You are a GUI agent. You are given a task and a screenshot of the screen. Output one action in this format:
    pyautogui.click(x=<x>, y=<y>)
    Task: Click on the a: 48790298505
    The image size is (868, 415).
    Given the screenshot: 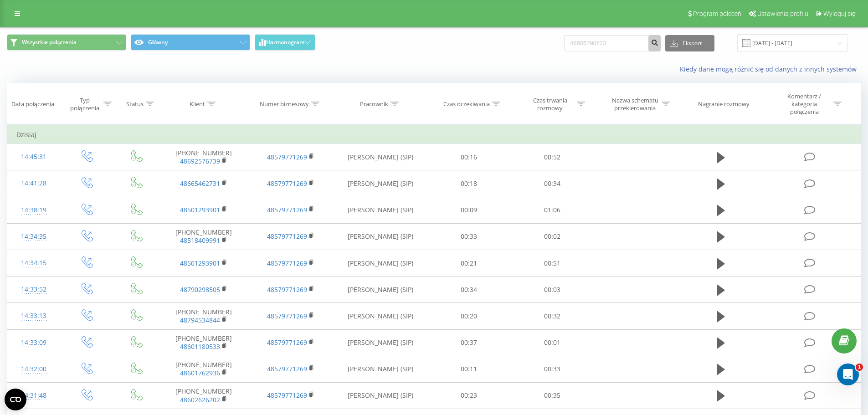 What is the action you would take?
    pyautogui.click(x=200, y=290)
    